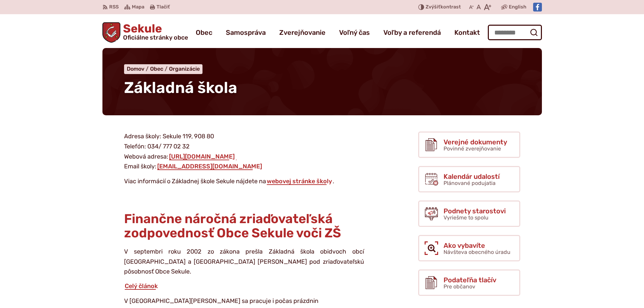 Image resolution: width=644 pixels, height=308 pixels. I want to click on a: Voľný čas, so click(354, 32).